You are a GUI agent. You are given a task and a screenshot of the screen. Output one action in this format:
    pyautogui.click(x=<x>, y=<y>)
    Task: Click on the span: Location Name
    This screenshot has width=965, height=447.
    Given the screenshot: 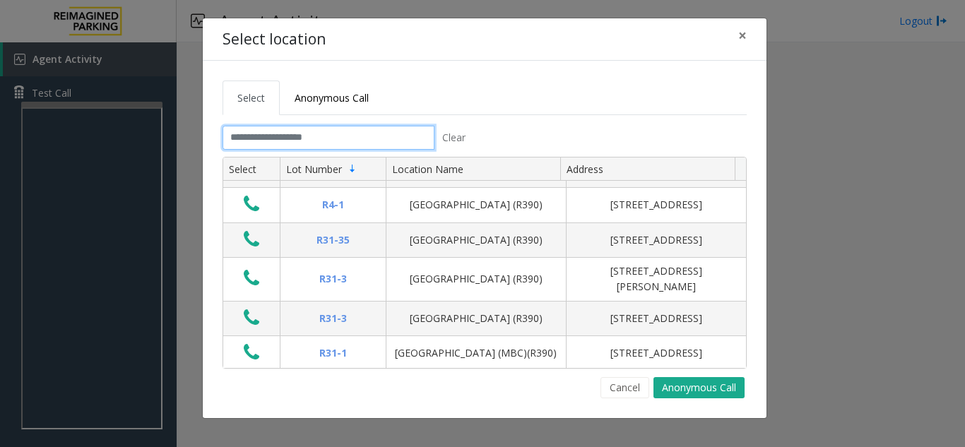 What is the action you would take?
    pyautogui.click(x=427, y=169)
    